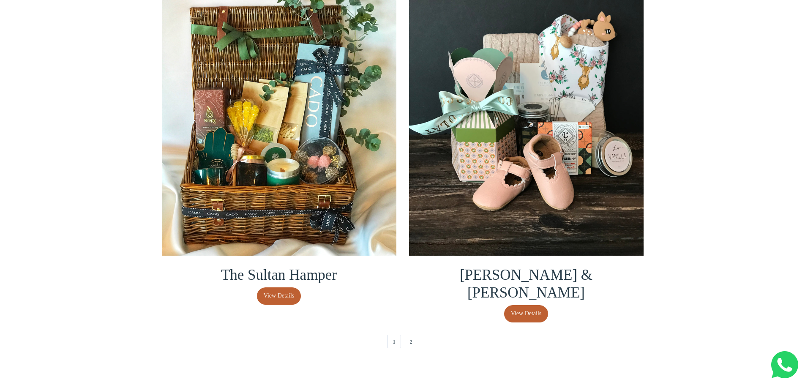 The image size is (805, 385). I want to click on h3: The Sultan Hamper, so click(279, 275).